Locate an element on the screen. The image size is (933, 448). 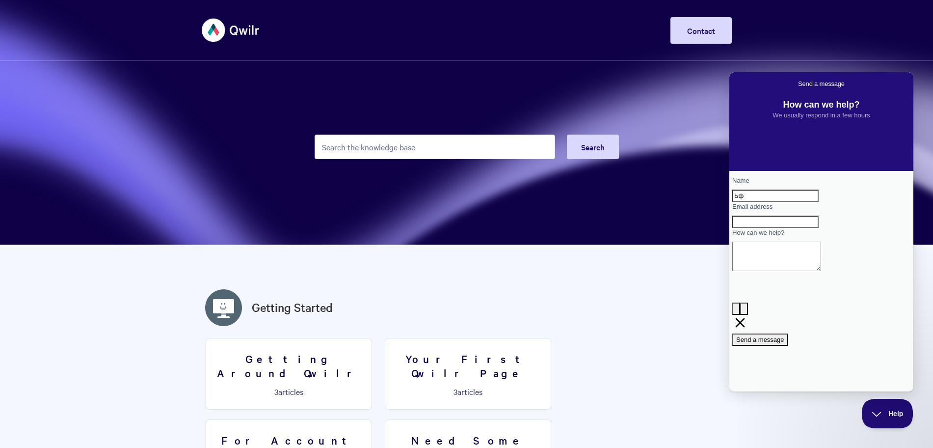
h3: Your First Qwilr Page is located at coordinates (468, 365).